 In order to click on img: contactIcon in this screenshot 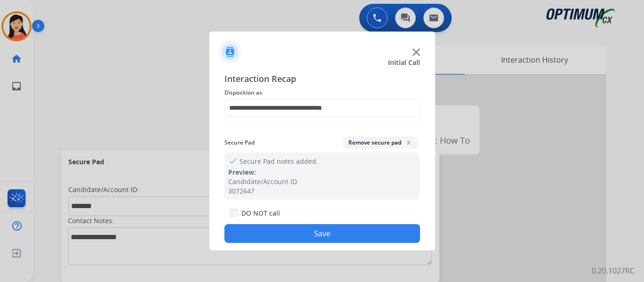, I will do `click(230, 52)`.